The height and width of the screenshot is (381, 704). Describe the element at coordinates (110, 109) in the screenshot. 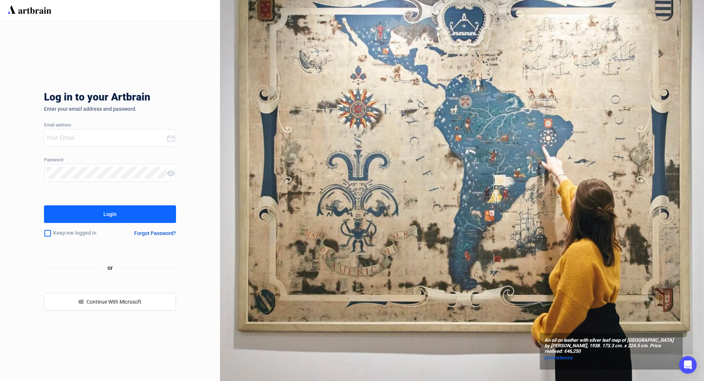

I see `div: Enter your email address and password.` at that location.